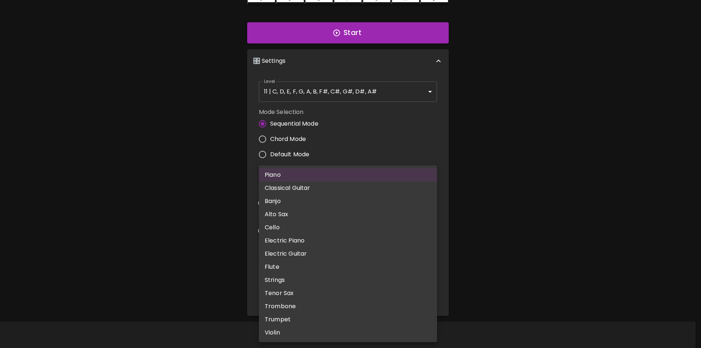  Describe the element at coordinates (348, 201) in the screenshot. I see `li: Banjo` at that location.